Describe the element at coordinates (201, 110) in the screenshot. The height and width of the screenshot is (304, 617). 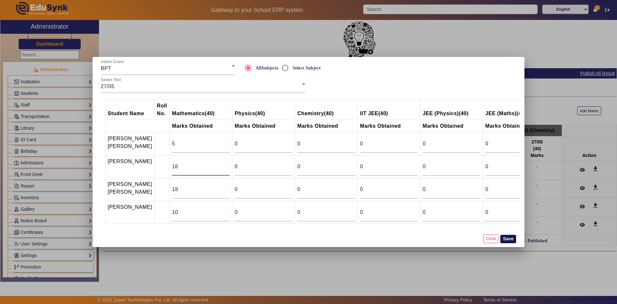
I see `th: Mathematics (40)` at that location.